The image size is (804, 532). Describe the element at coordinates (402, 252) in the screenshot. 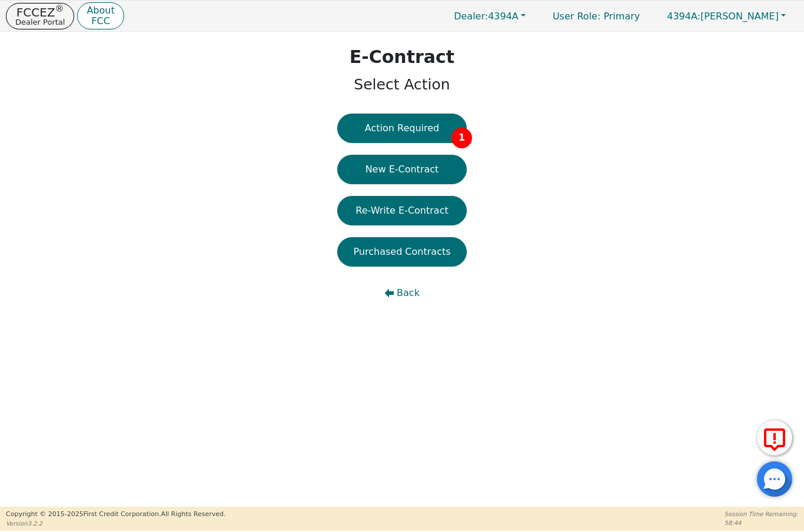

I see `button: Purchased Contracts` at that location.